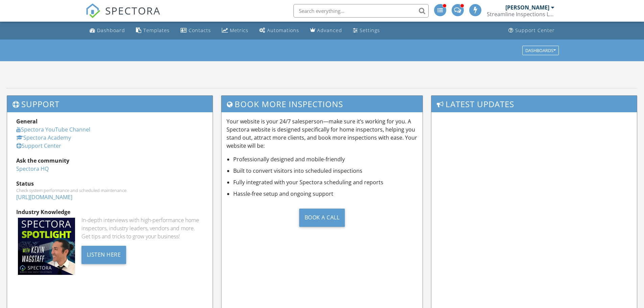  Describe the element at coordinates (104, 254) in the screenshot. I see `a: Listen Here` at that location.